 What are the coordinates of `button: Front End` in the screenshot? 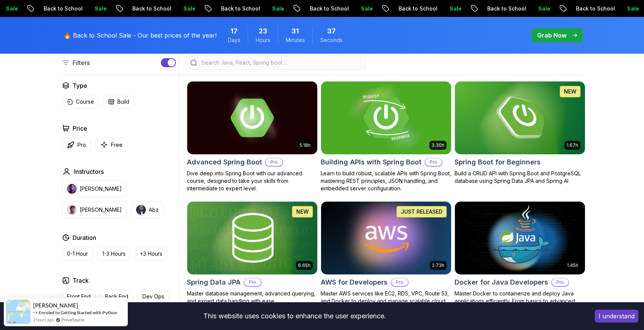 It's located at (79, 296).